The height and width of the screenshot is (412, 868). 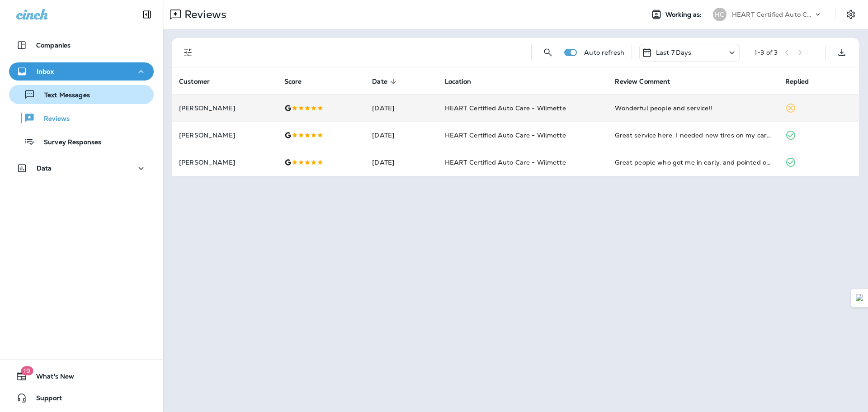 I want to click on p: Auto refresh, so click(x=604, y=52).